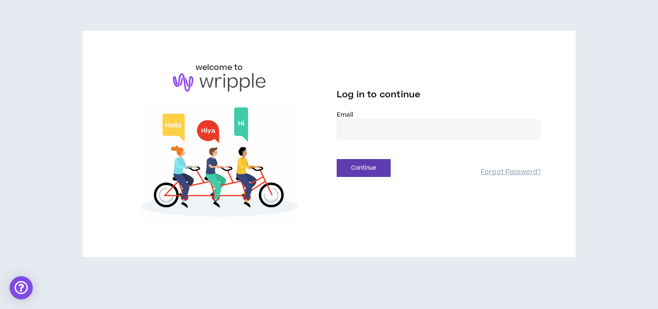 This screenshot has height=309, width=658. What do you see at coordinates (364, 168) in the screenshot?
I see `button: Continue` at bounding box center [364, 168].